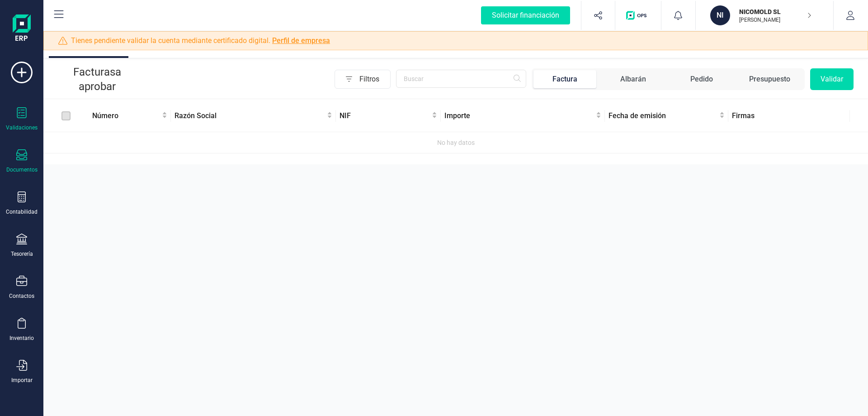 The height and width of the screenshot is (416, 868). What do you see at coordinates (22, 170) in the screenshot?
I see `div: Documentos` at bounding box center [22, 170].